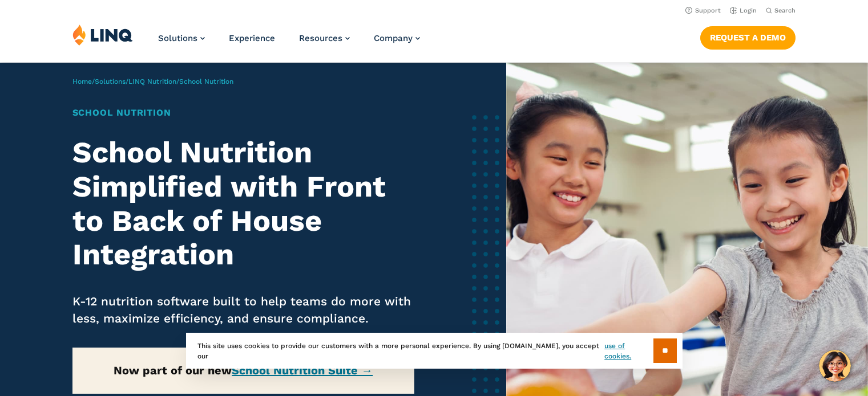  Describe the element at coordinates (321, 38) in the screenshot. I see `span: Resources` at that location.